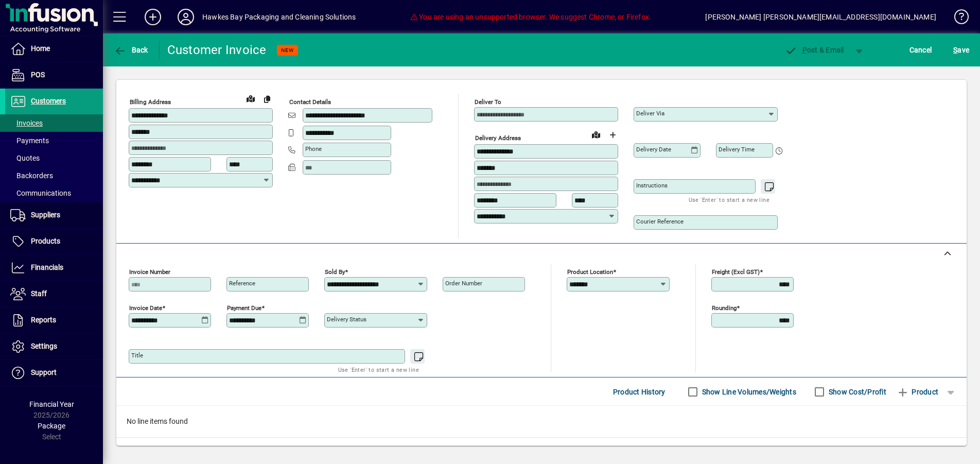  I want to click on button: Product, so click(917, 392).